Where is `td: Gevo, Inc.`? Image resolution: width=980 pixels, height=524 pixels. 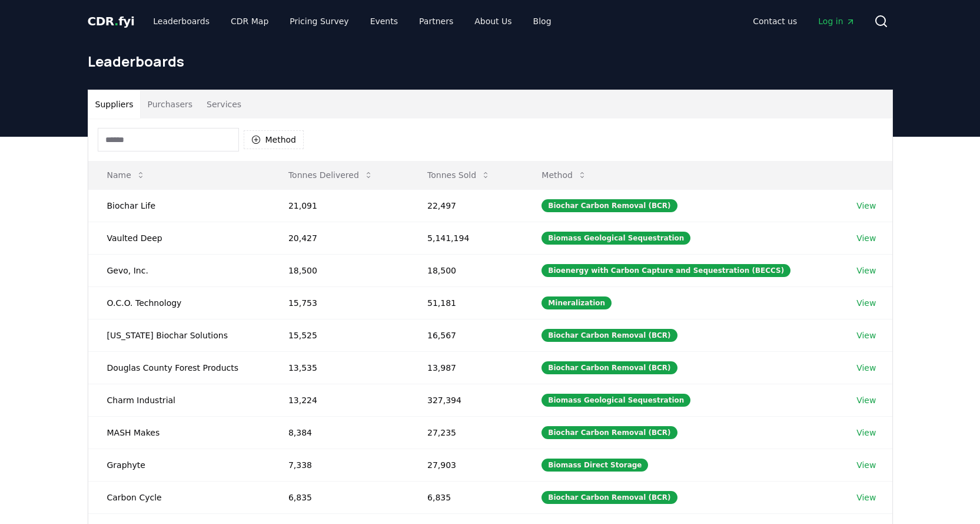 td: Gevo, Inc. is located at coordinates (179, 270).